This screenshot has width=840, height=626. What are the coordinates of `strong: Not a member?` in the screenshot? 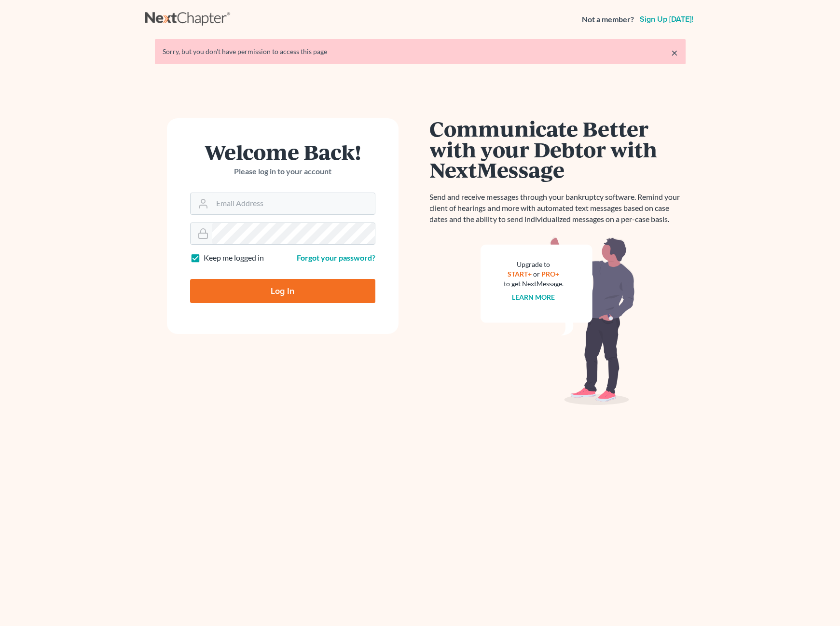 It's located at (608, 19).